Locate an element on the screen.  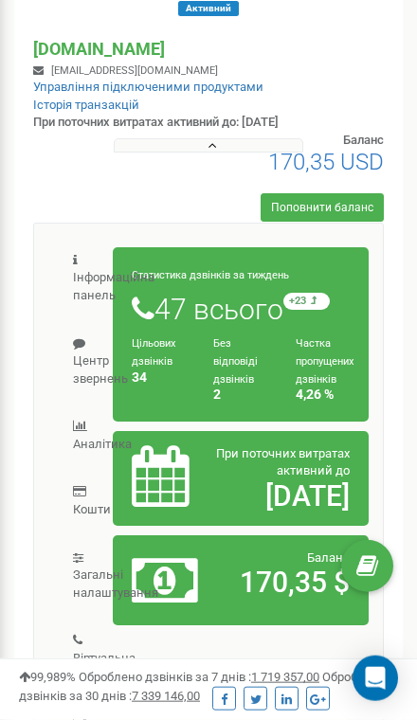
h4: 2 is located at coordinates (240, 394).